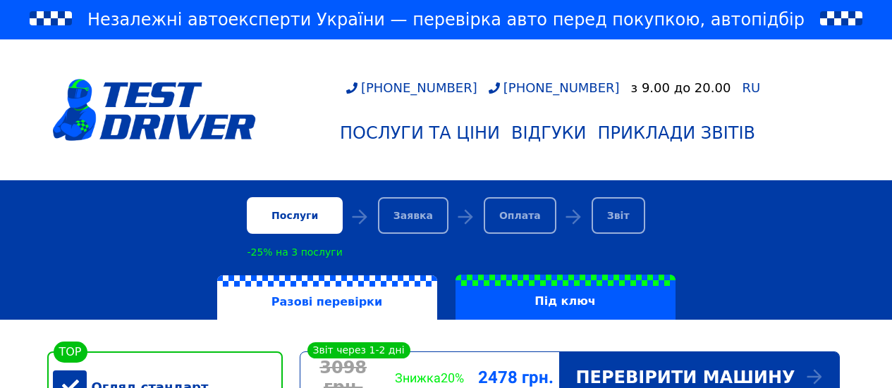 This screenshot has width=892, height=388. I want to click on div: Відгуки, so click(548, 133).